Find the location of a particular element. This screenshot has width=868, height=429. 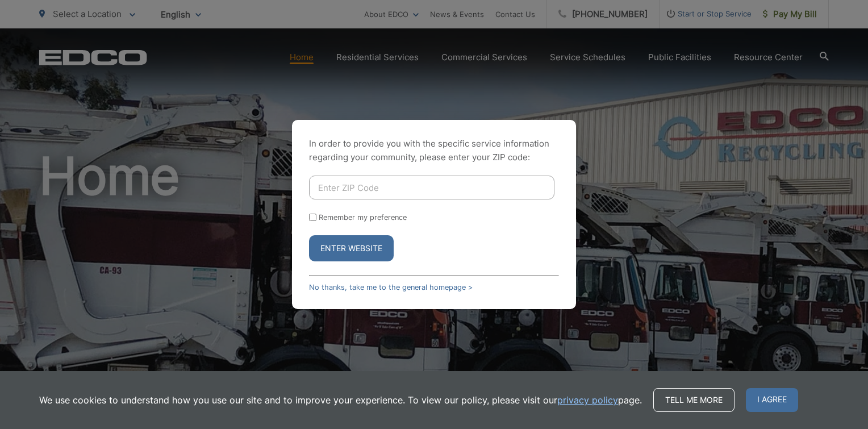

span: I agree is located at coordinates (772, 400).